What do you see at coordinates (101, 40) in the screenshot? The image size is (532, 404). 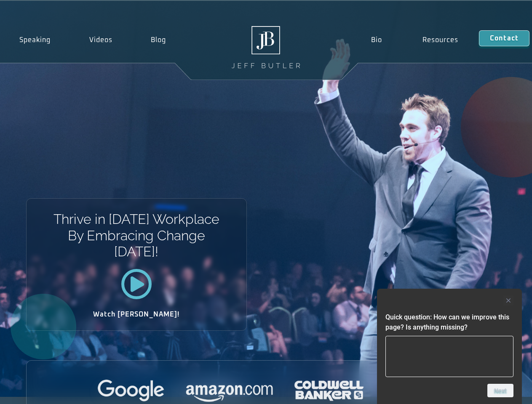 I see `a: Videos` at bounding box center [101, 40].